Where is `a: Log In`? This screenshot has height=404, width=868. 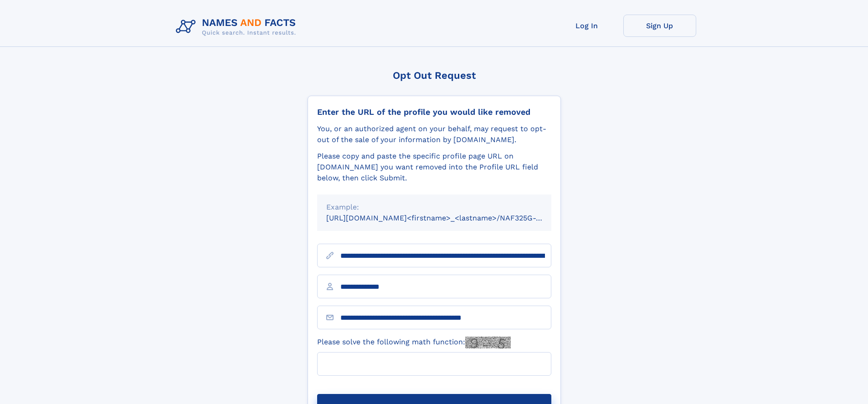 a: Log In is located at coordinates (587, 26).